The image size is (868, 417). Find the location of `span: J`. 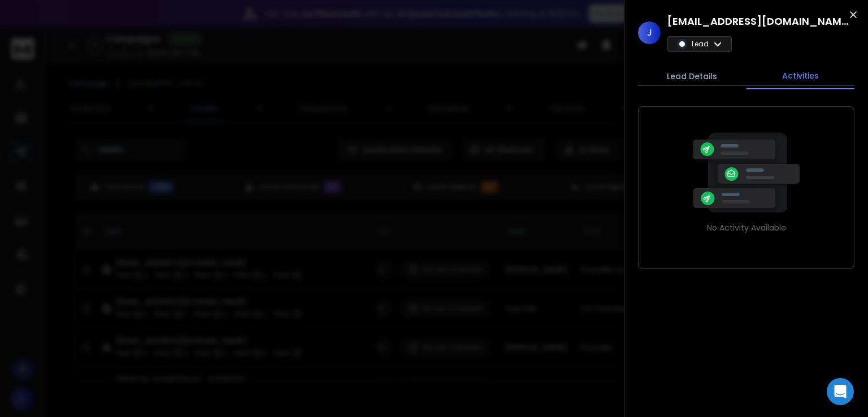

span: J is located at coordinates (649, 33).